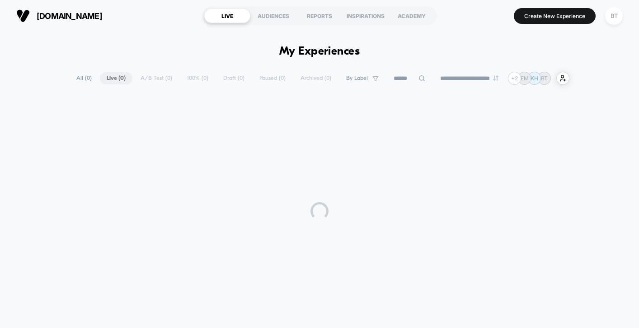 Image resolution: width=639 pixels, height=328 pixels. What do you see at coordinates (411, 16) in the screenshot?
I see `div: ACADEMY` at bounding box center [411, 16].